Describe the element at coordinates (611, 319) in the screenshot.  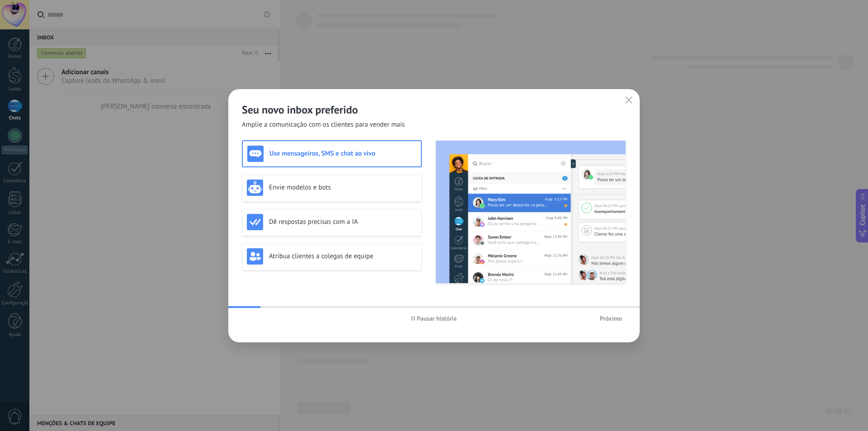
I see `span: Próximo` at that location.